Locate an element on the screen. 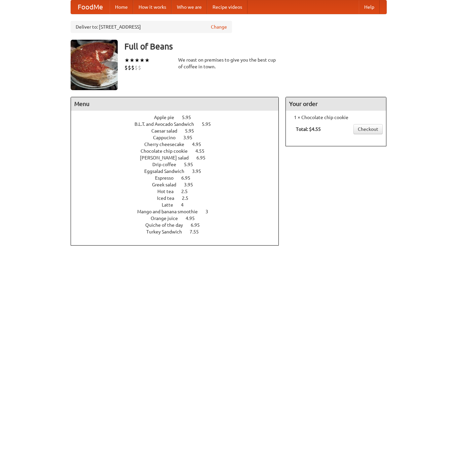  a: Latte 4 is located at coordinates (179, 205).